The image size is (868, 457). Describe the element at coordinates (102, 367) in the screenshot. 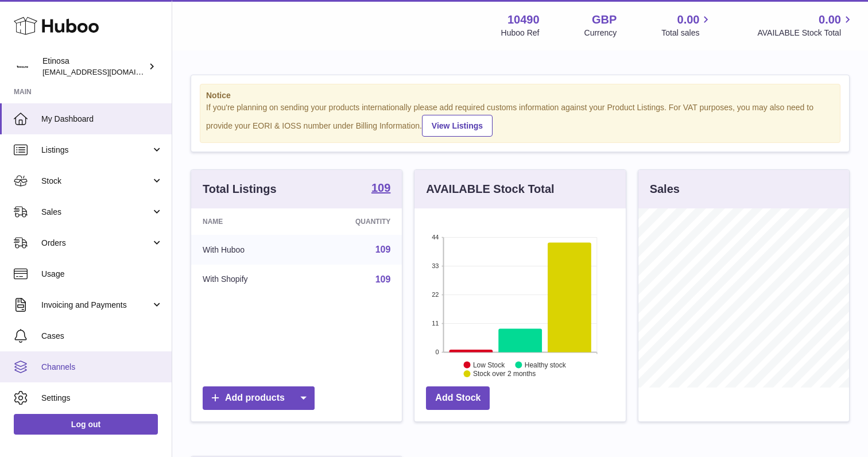

I see `span: Channels` at that location.